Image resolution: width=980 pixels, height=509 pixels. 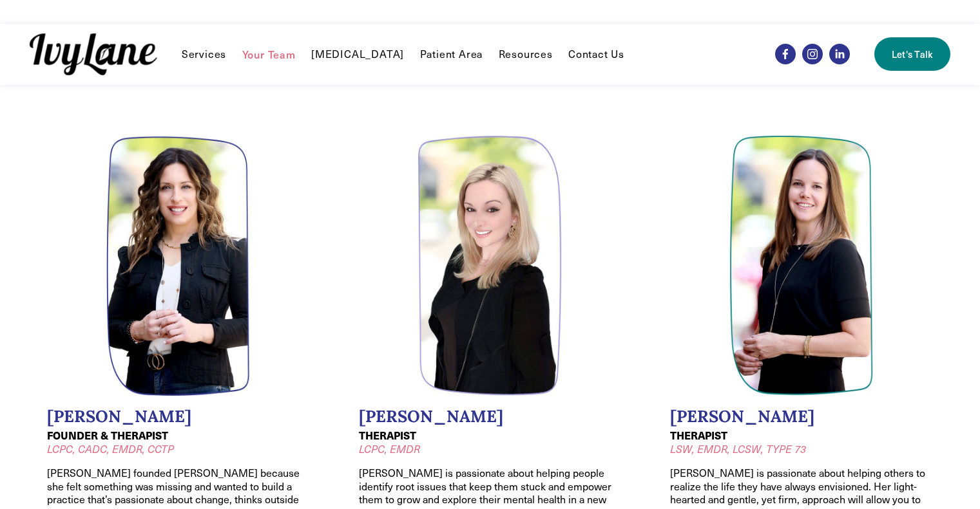 I want to click on img: Headshot of Wendy Pawelski, LCPC, CADC, EMDR, CCTP. Wendy is a founder oft Ivy Lane Counseling, so click(x=178, y=266).